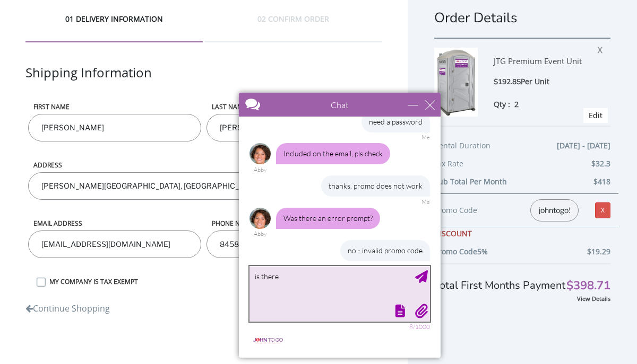  I want to click on div: Attach file, so click(189, 225).